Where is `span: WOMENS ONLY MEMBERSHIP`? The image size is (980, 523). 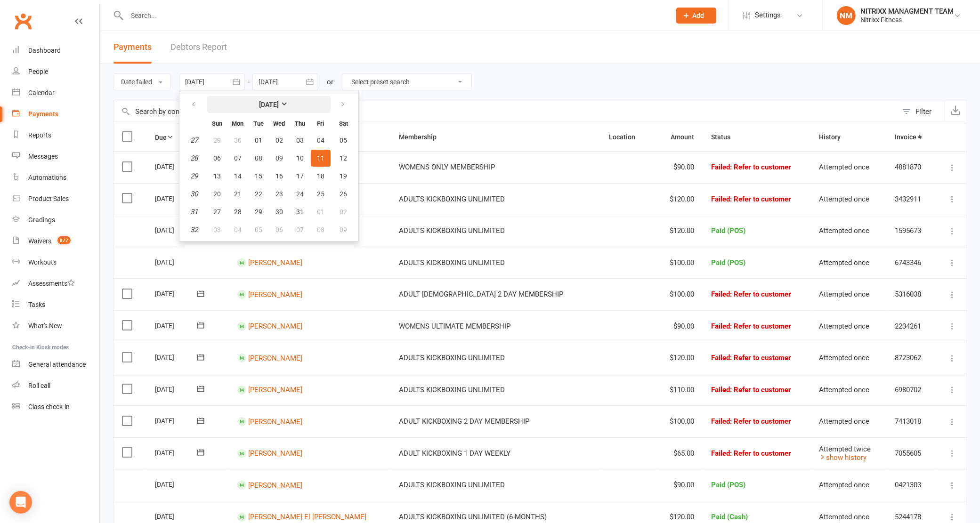
span: WOMENS ONLY MEMBERSHIP is located at coordinates (447, 167).